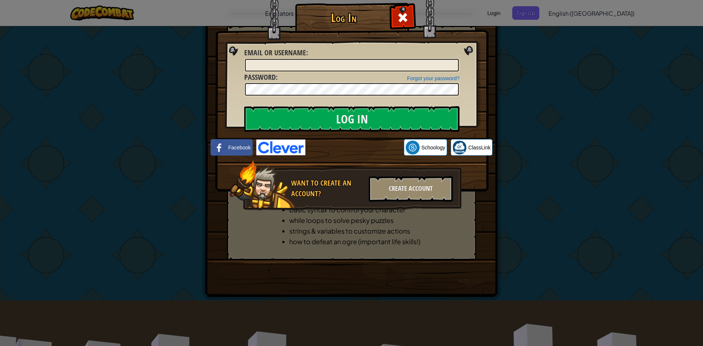 This screenshot has width=703, height=346. What do you see at coordinates (260, 77) in the screenshot?
I see `span: Password` at bounding box center [260, 77].